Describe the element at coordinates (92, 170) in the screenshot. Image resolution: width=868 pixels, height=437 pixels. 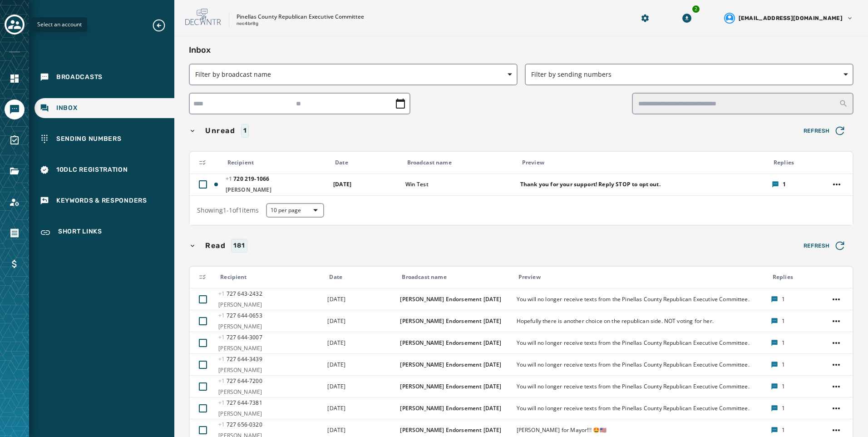
I see `span: 10DLC Registration` at that location.